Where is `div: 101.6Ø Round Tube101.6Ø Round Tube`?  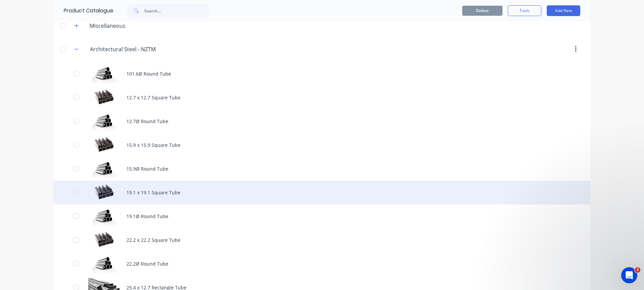 div: 101.6Ø Round Tube101.6Ø Round Tube is located at coordinates (322, 73).